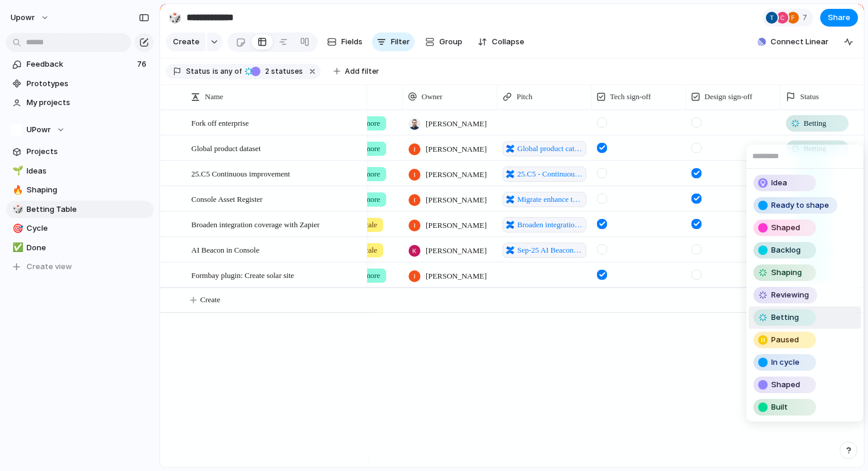 The image size is (868, 471). What do you see at coordinates (790, 295) in the screenshot?
I see `span: Reviewing` at bounding box center [790, 295].